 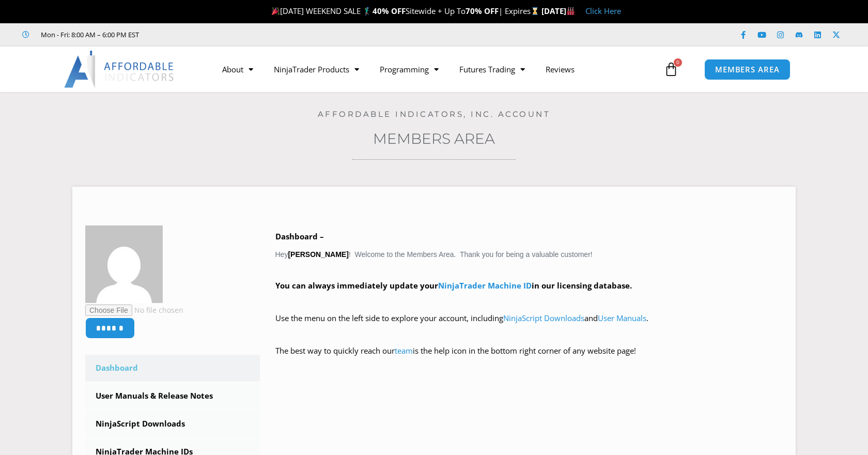 I want to click on a: Programming, so click(x=410, y=69).